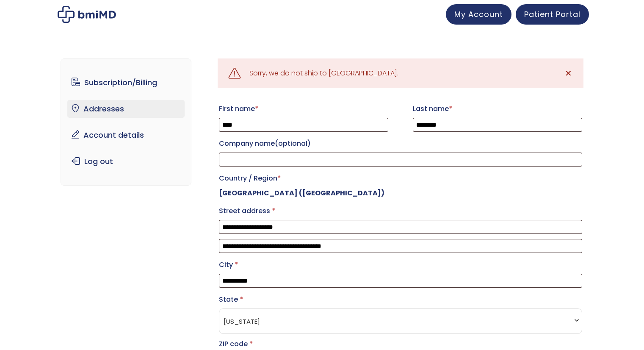  Describe the element at coordinates (126, 135) in the screenshot. I see `a: Account details` at that location.